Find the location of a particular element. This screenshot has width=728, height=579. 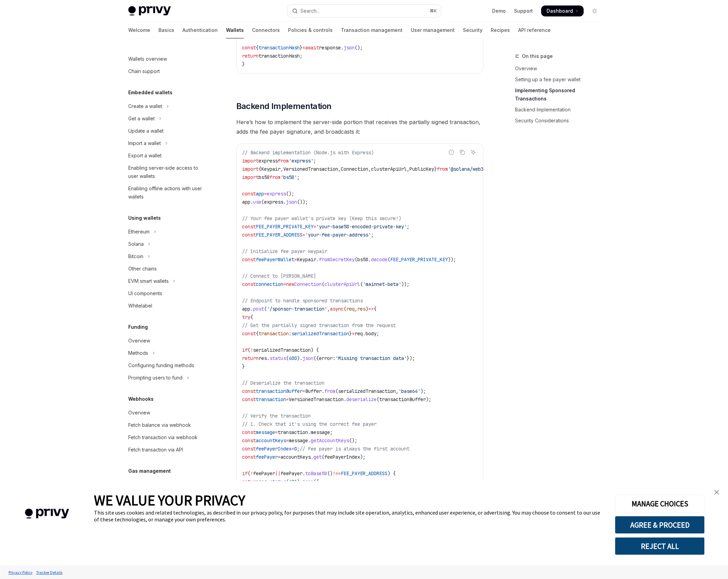

a: Basics is located at coordinates (167, 30).